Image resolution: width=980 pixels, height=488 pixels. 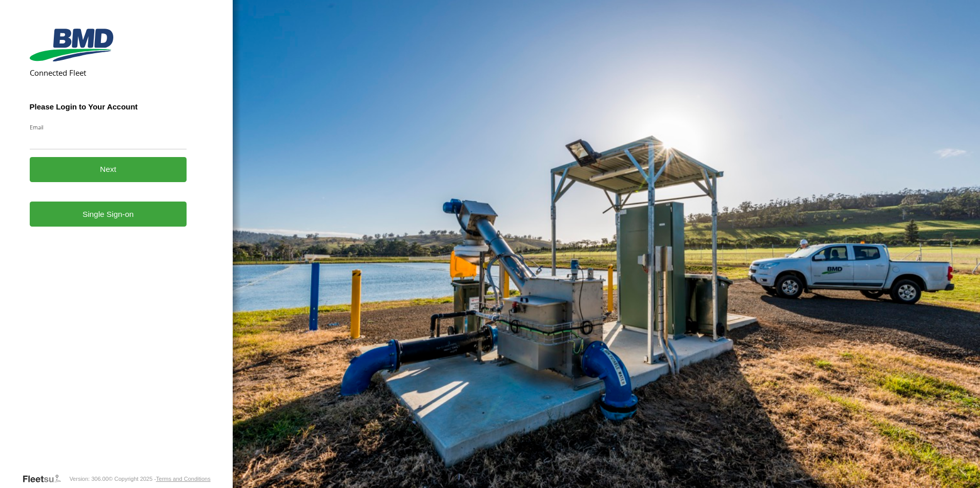 I want to click on button: Next, so click(x=108, y=170).